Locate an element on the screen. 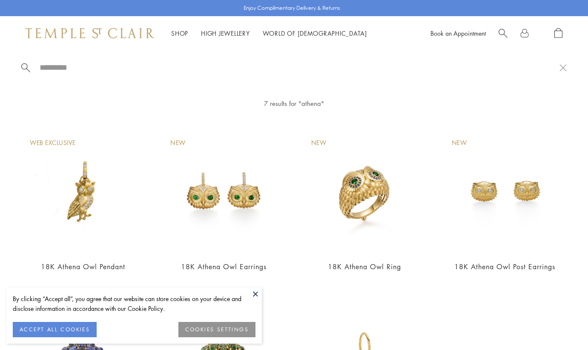 The image size is (588, 350). p: Enjoy Complimentary Delivery & Returns is located at coordinates (292, 8).